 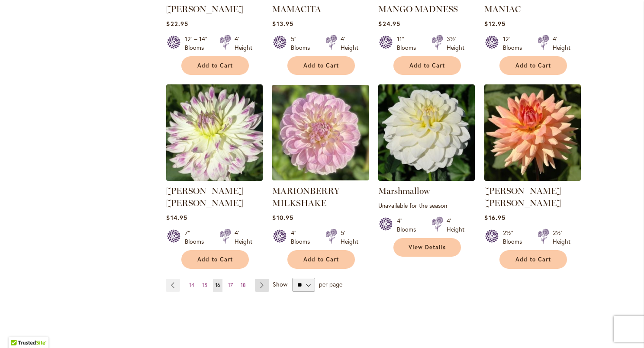 I want to click on div: 5' Height, so click(x=349, y=237).